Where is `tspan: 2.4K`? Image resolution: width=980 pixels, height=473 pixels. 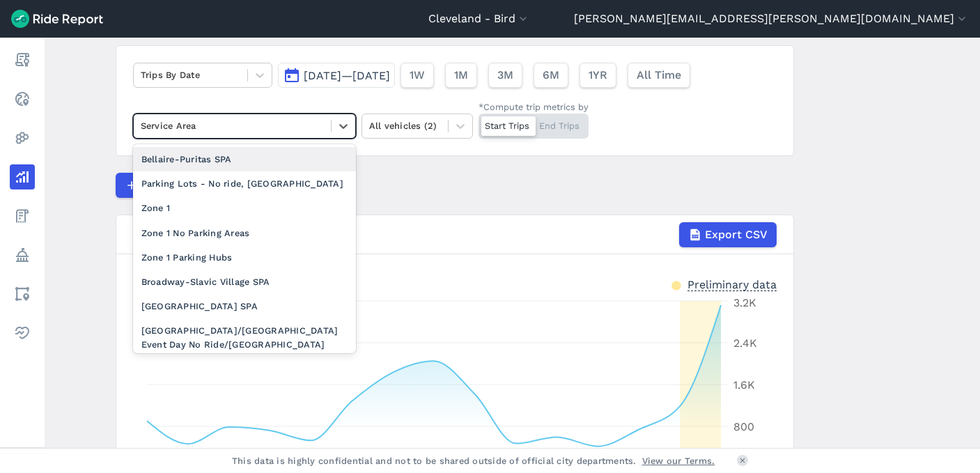
tspan: 2.4K is located at coordinates (746, 342).